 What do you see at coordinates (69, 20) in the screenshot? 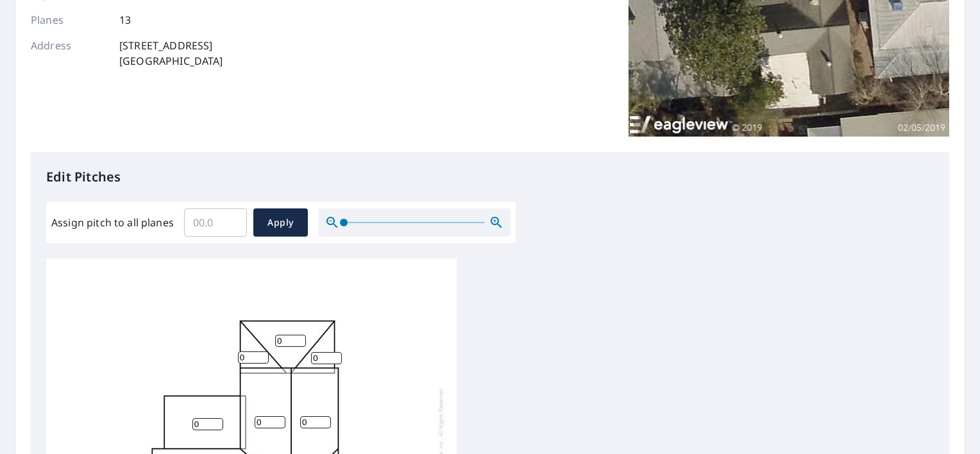
I see `p: Planes` at bounding box center [69, 20].